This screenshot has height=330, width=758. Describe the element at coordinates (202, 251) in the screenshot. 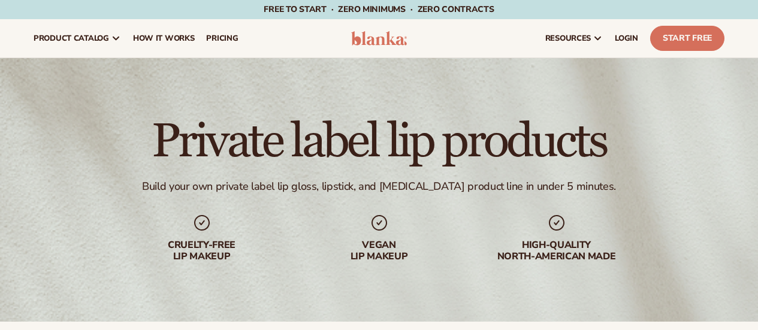

I see `div: Cruelty-free lip makeup` at that location.